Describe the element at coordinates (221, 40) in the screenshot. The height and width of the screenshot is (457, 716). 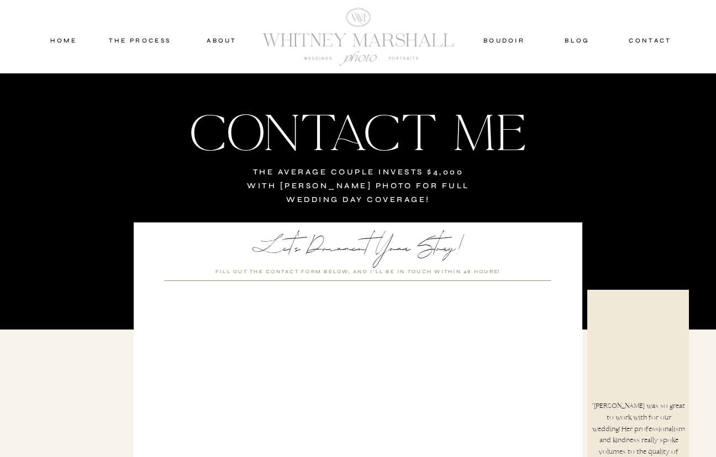
I see `a: about` at that location.